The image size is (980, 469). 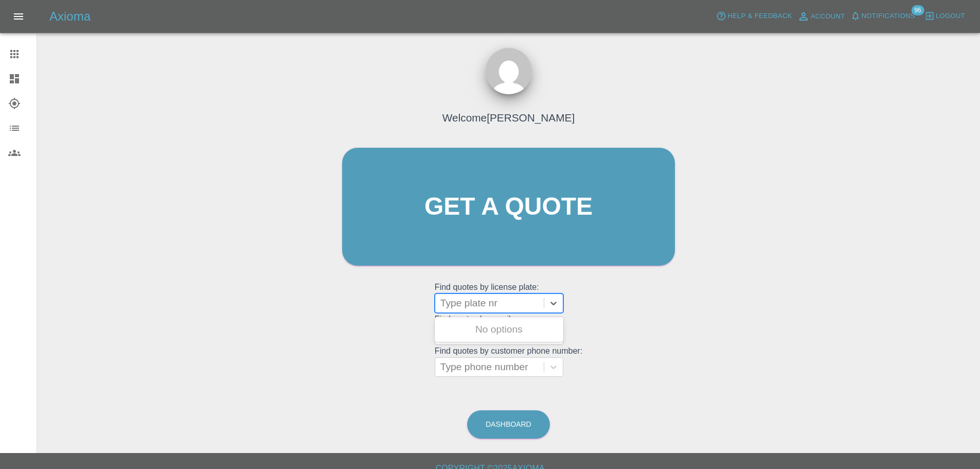 I want to click on button: Logout, so click(x=944, y=16).